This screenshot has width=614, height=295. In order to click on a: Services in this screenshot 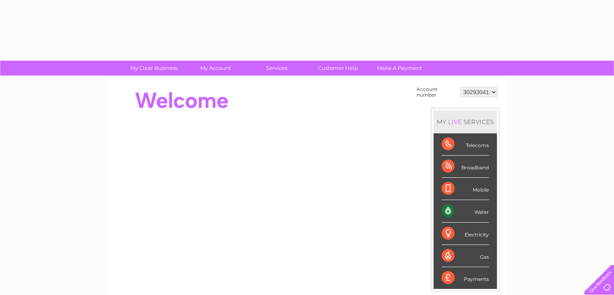, I will do `click(277, 68)`.